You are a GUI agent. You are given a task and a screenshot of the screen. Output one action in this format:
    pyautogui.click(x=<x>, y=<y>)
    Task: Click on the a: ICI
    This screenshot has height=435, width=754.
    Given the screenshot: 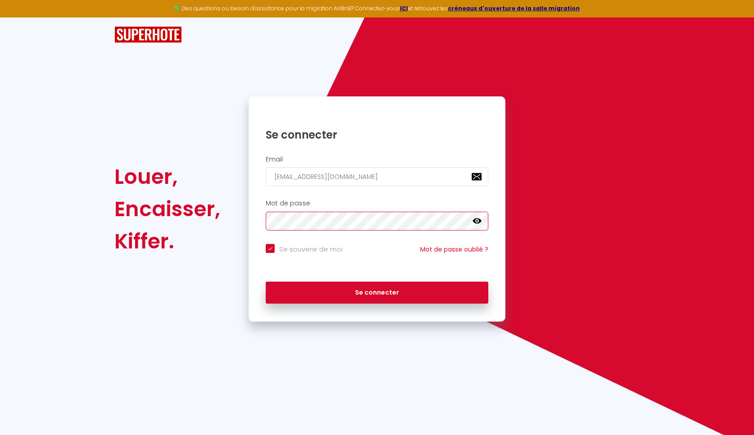 What is the action you would take?
    pyautogui.click(x=404, y=8)
    